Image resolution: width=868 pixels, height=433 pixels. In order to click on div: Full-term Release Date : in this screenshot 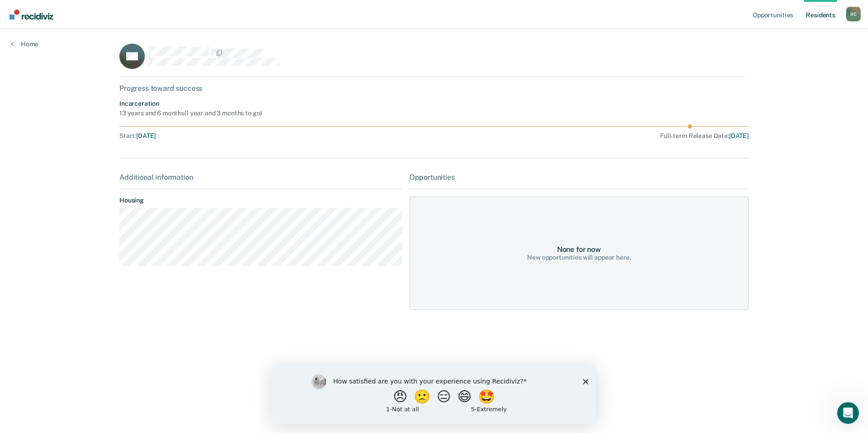, I will do `click(579, 136)`.